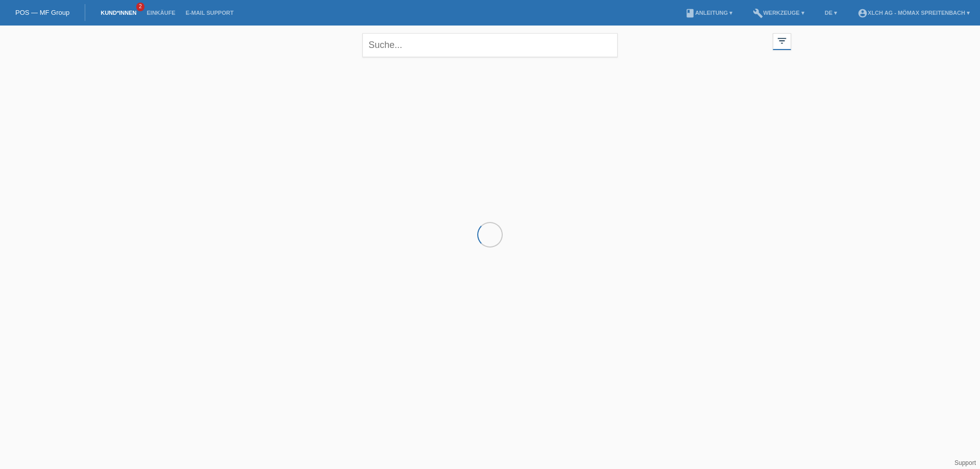 The height and width of the screenshot is (469, 980). I want to click on a: POS — MF Group, so click(42, 12).